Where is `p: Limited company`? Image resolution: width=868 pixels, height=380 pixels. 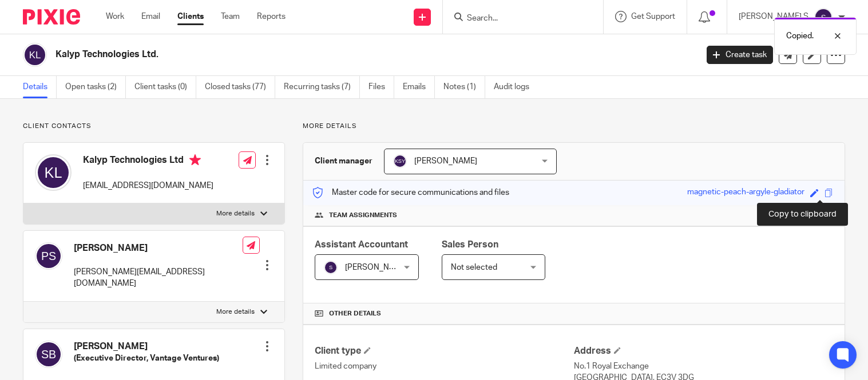
p: Limited company is located at coordinates (444, 367).